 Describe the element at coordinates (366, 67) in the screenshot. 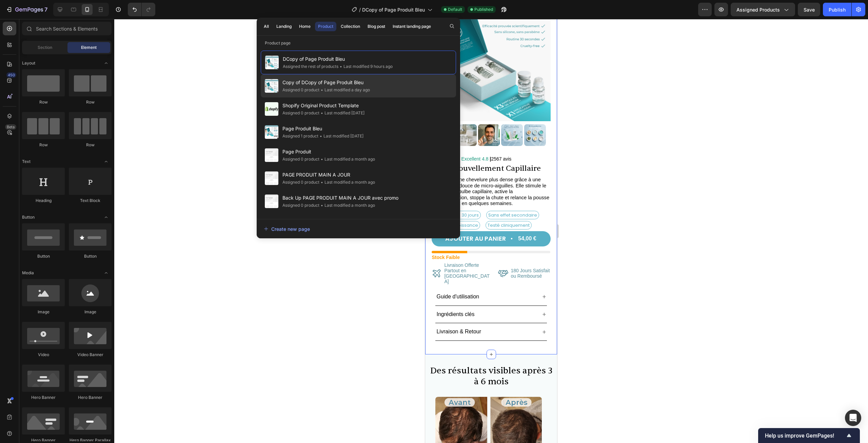

I see `div: Last modified 9 hours ago` at that location.